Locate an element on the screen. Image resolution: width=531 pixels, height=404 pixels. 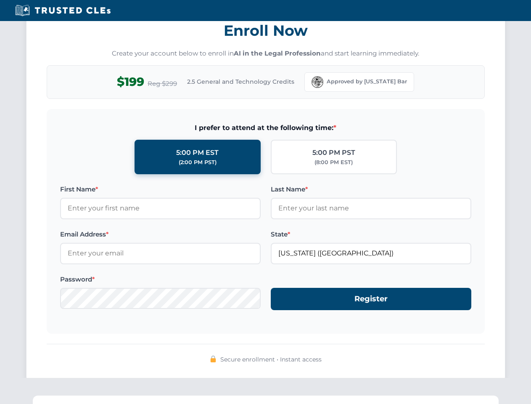
div: (2:00 PM PST) is located at coordinates (198, 162).